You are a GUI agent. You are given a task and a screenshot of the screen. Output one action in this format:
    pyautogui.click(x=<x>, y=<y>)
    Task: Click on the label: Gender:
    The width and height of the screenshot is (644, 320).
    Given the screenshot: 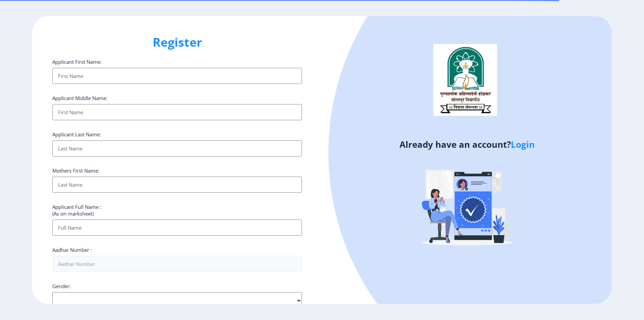 What is the action you would take?
    pyautogui.click(x=62, y=286)
    